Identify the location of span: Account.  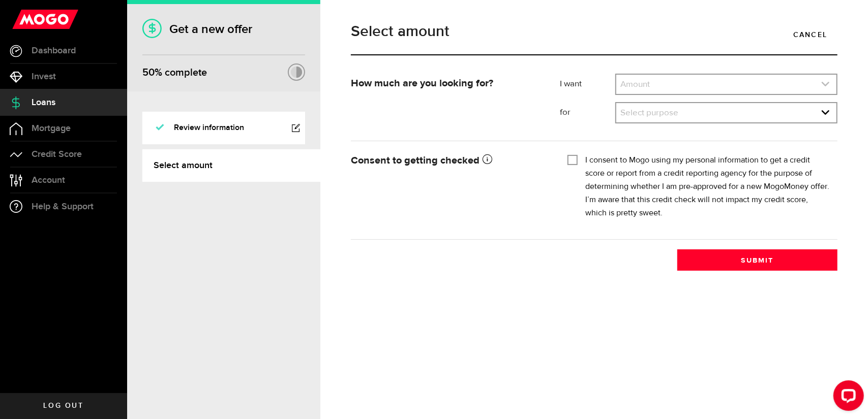
(48, 180).